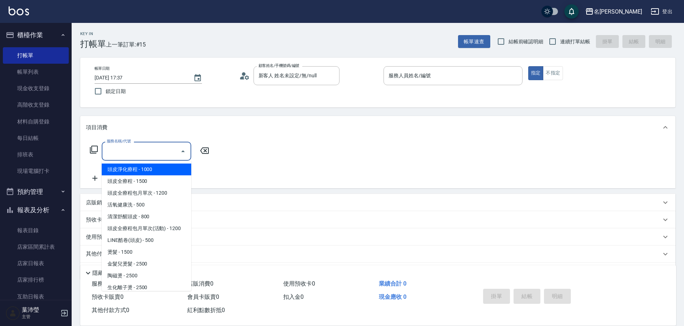 The width and height of the screenshot is (684, 326). Describe the element at coordinates (119, 254) in the screenshot. I see `p: 其他付款方式` at that location.